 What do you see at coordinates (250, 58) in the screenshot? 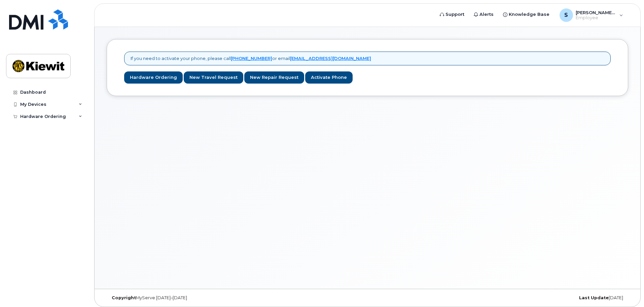
I see `p: If you need to activate your phone, please call or email` at bounding box center [250, 58].